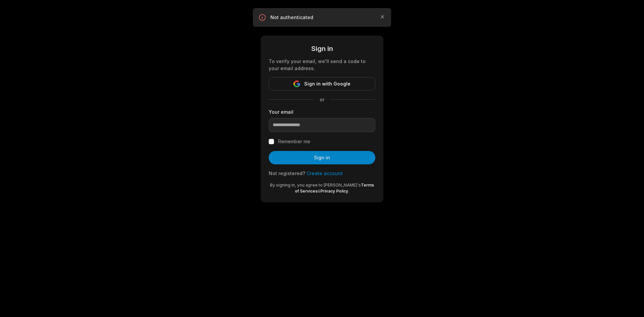  What do you see at coordinates (327, 84) in the screenshot?
I see `span: Sign in with Google` at bounding box center [327, 84].